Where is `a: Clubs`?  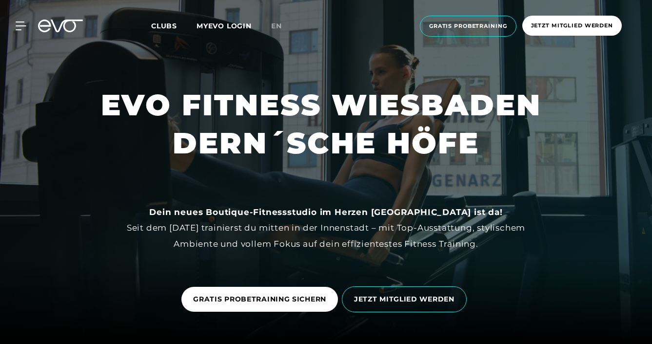
a: Clubs is located at coordinates (174, 25).